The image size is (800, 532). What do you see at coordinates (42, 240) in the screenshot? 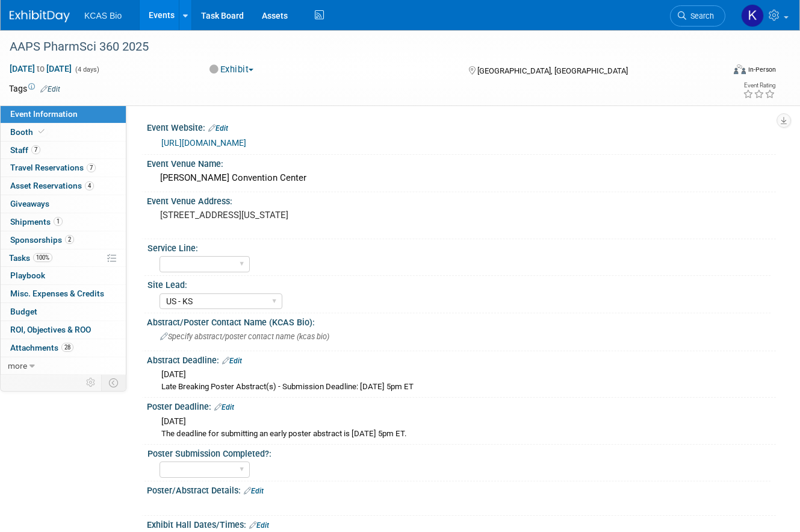
I see `span: Sponsorships` at bounding box center [42, 240].